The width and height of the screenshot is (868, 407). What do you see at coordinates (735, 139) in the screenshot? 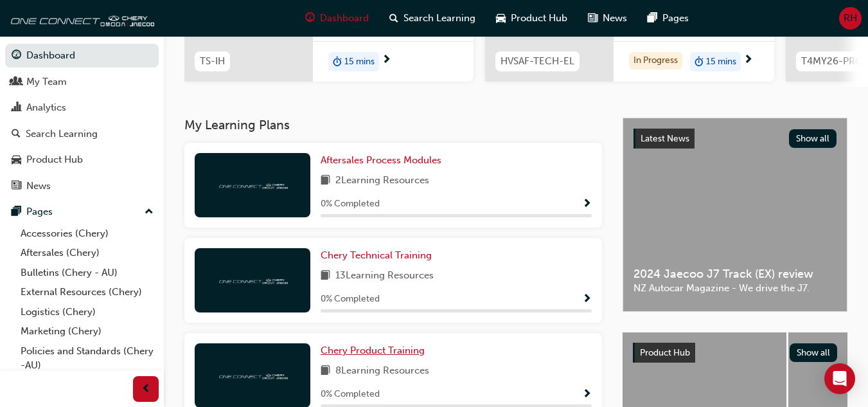
I see `a: Latest NewsShow all` at bounding box center [735, 139].